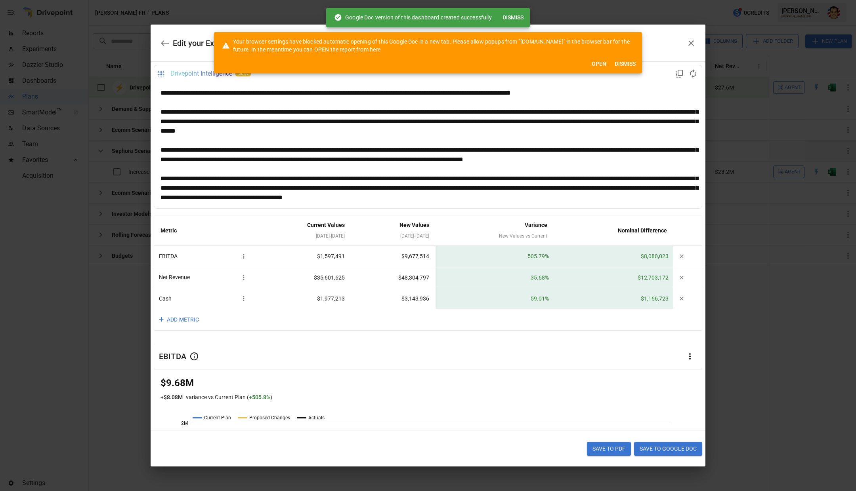 The width and height of the screenshot is (856, 491). Describe the element at coordinates (613, 231) in the screenshot. I see `th: Nominal Difference` at that location.